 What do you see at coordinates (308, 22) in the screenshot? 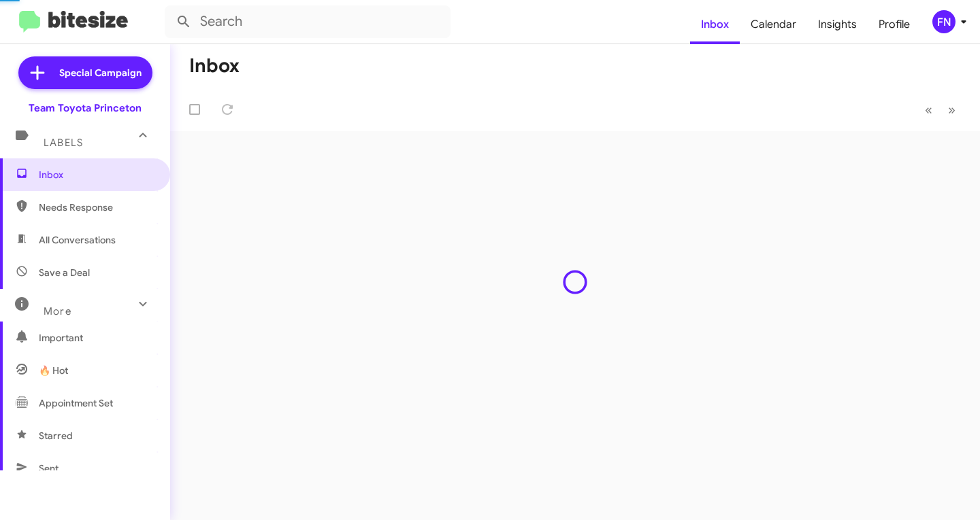
I see `input: Search` at bounding box center [308, 22].